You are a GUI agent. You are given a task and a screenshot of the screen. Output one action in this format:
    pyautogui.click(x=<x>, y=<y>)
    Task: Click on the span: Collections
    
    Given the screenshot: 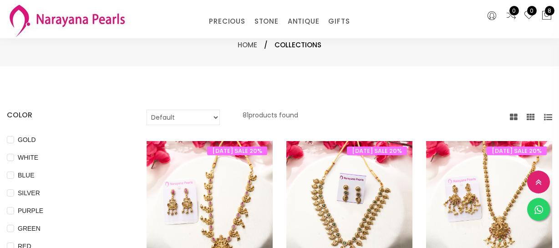 What is the action you would take?
    pyautogui.click(x=297, y=45)
    